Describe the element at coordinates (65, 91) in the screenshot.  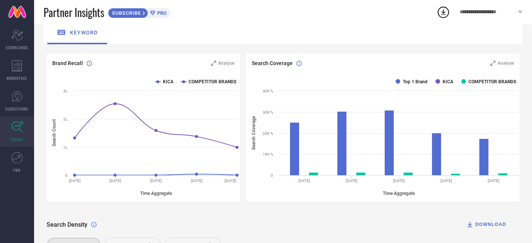
I see `text: 3L` at that location.